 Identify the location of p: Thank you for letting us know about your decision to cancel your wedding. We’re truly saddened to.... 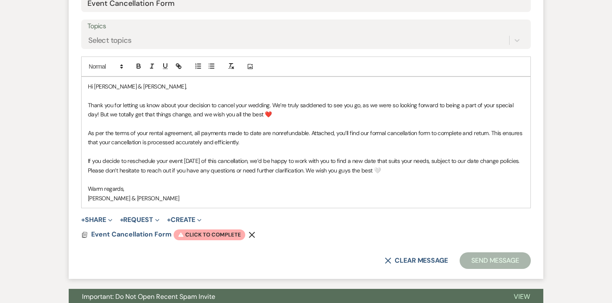
(306, 110).